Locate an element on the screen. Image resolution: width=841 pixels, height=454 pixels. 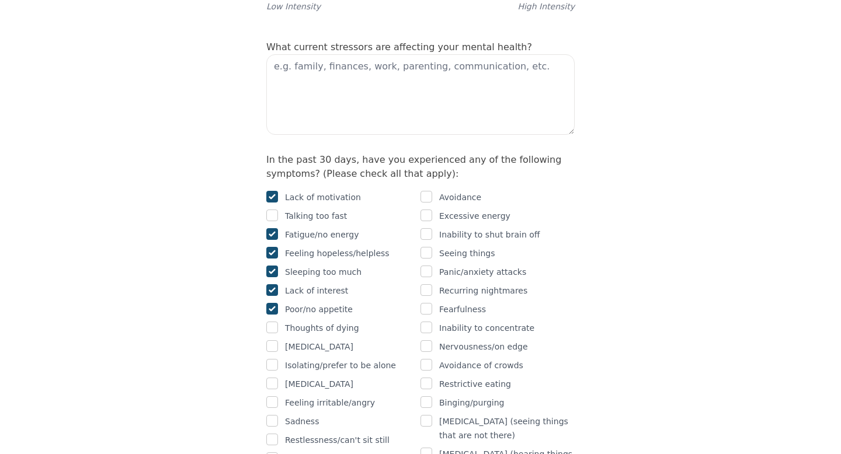
p: Lack of motivation is located at coordinates (323, 197).